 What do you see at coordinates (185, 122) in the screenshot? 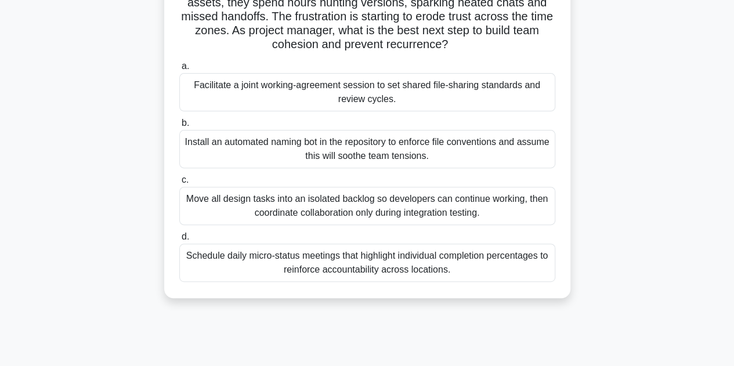
I see `span: b.` at bounding box center [185, 122].